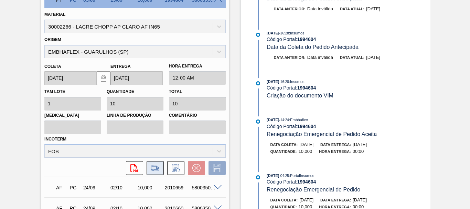  Describe the element at coordinates (53, 40) in the screenshot. I see `label: Origem` at that location.